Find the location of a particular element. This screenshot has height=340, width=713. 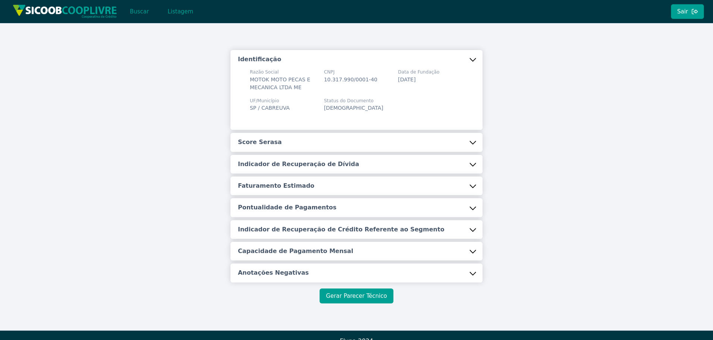

span: MOTOK MOTO PECAS E MECANICA LTDA ME is located at coordinates (280, 83).